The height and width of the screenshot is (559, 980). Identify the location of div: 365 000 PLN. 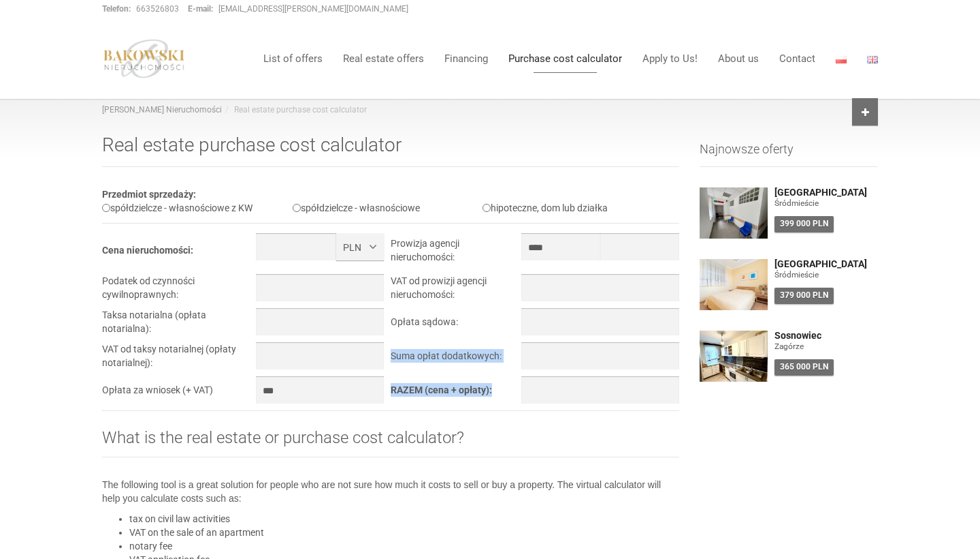
(804, 367).